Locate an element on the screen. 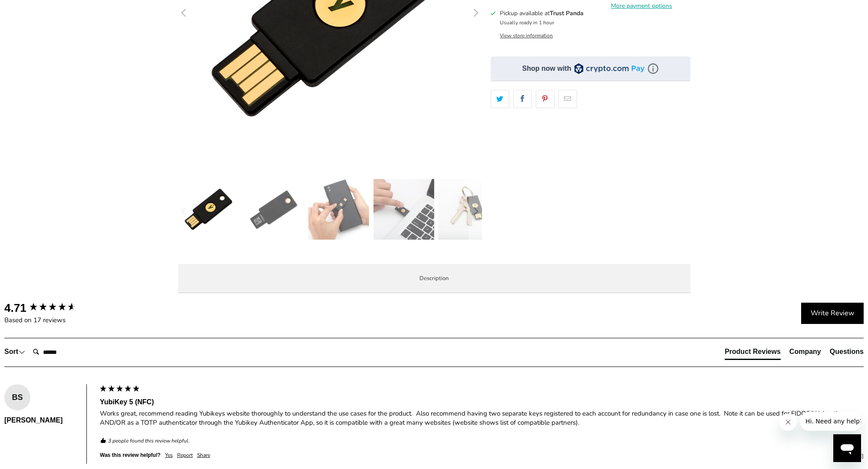 This screenshot has height=469, width=868. button: Previous is located at coordinates (184, 212).